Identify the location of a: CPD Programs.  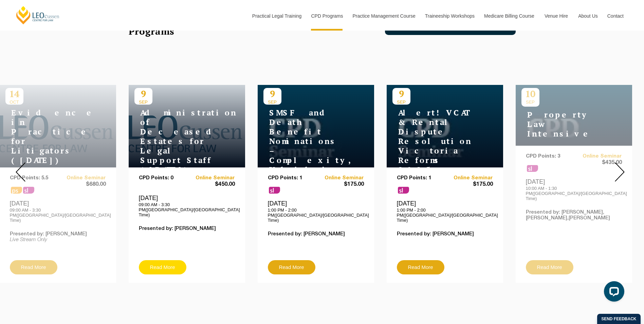
(327, 16).